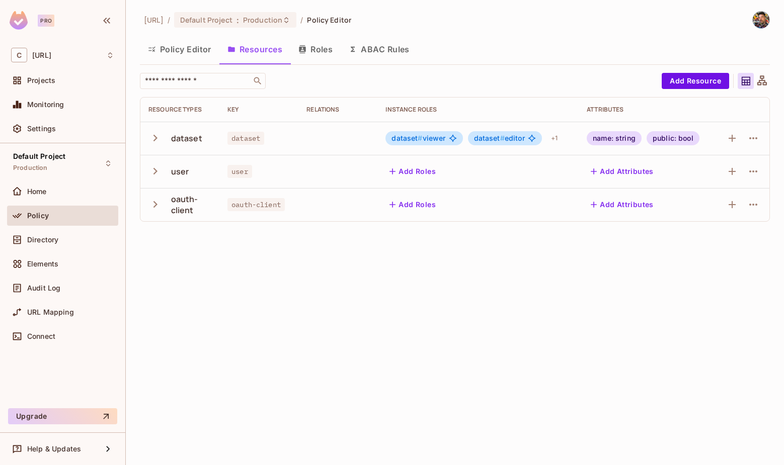 This screenshot has height=465, width=784. I want to click on span: C, so click(19, 55).